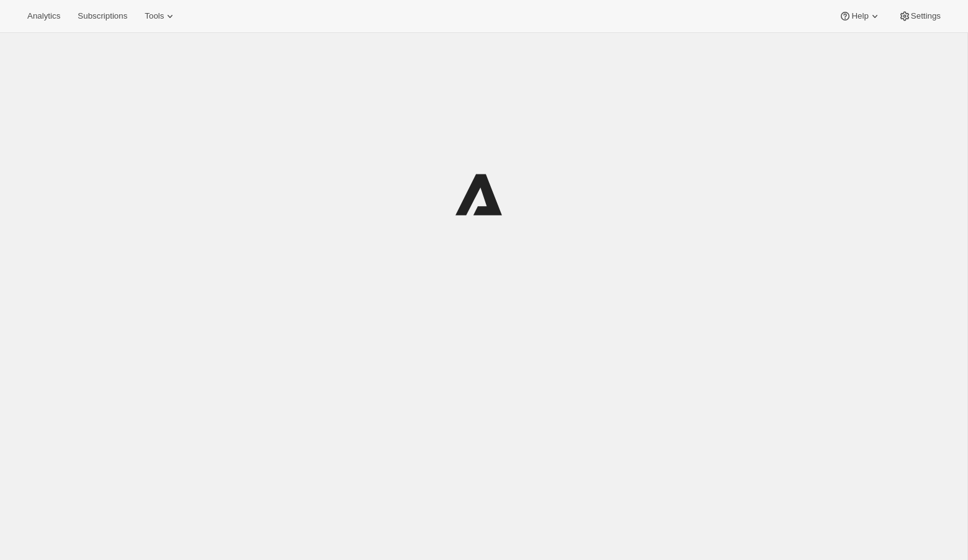 Image resolution: width=968 pixels, height=560 pixels. Describe the element at coordinates (43, 16) in the screenshot. I see `span: Analytics` at that location.